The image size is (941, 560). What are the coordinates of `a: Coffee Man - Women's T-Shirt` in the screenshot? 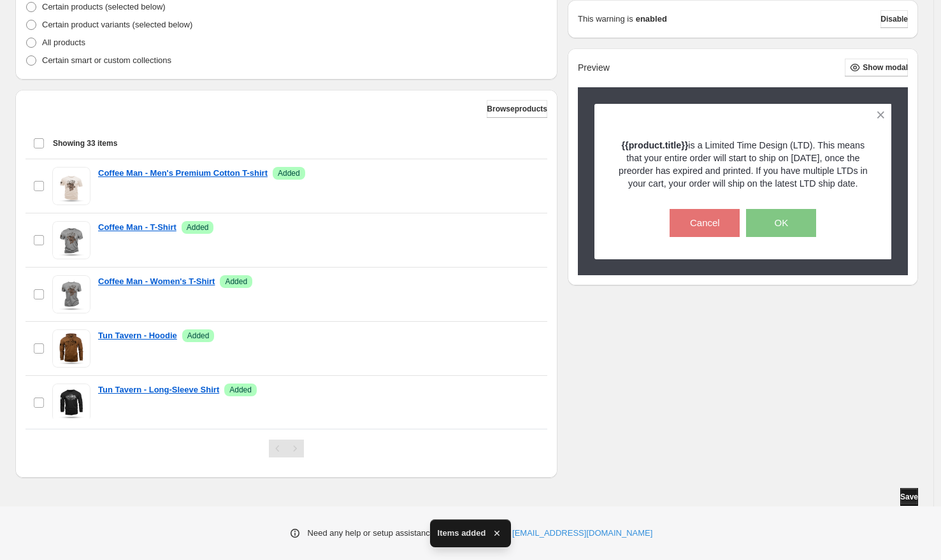 It's located at (156, 282).